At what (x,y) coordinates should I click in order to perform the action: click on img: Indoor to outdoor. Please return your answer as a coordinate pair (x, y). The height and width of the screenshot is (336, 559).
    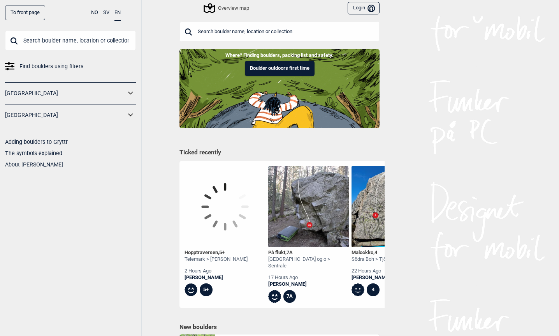
    Looking at the image, I should click on (280, 88).